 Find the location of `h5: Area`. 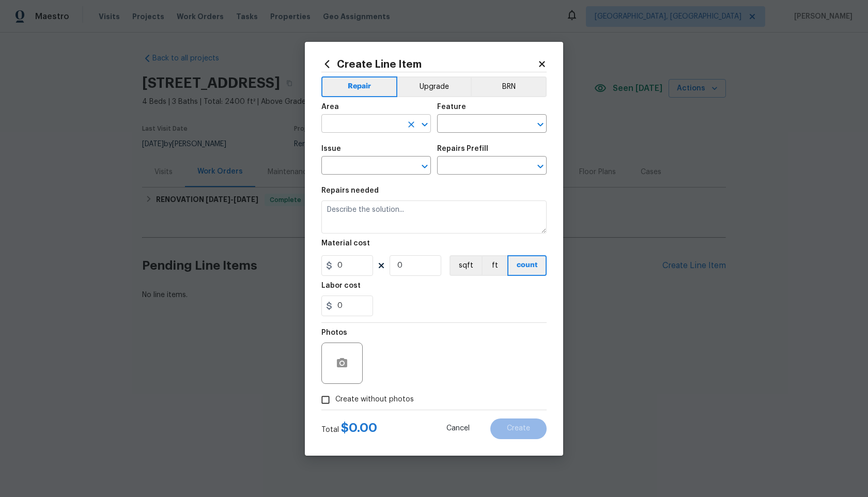

h5: Area is located at coordinates (330, 107).